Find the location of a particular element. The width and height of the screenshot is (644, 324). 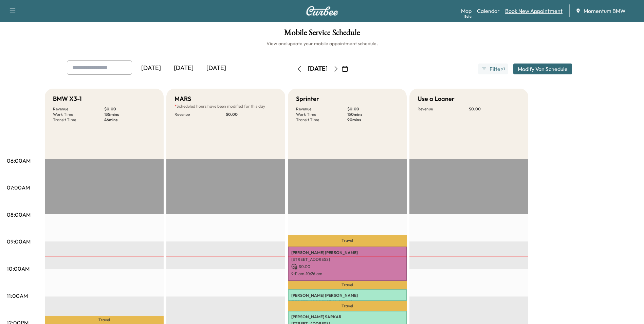

h5: Use a Loaner is located at coordinates (436, 99).